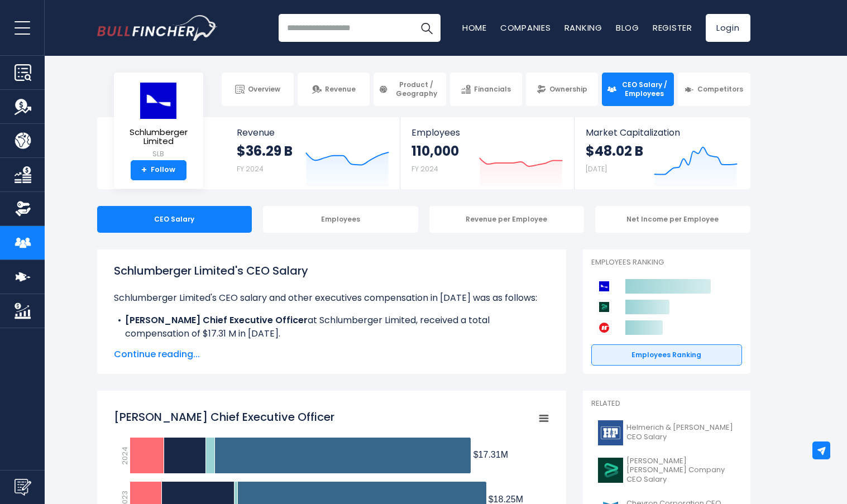 Image resolution: width=847 pixels, height=504 pixels. What do you see at coordinates (568, 89) in the screenshot?
I see `span: Ownership` at bounding box center [568, 89].